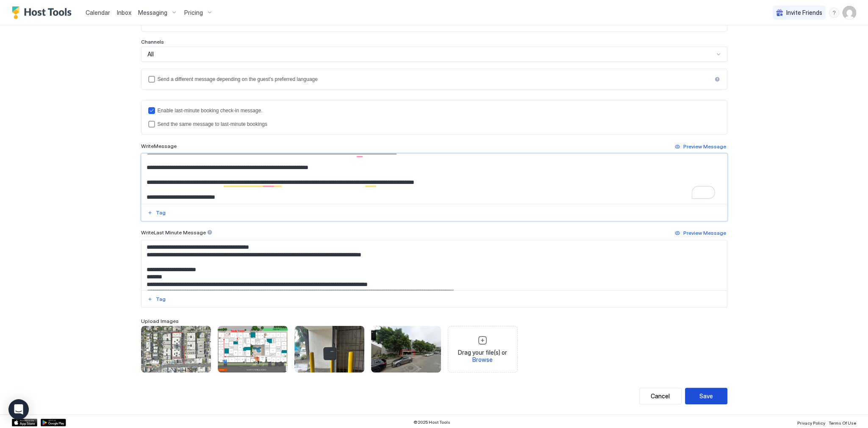 Image resolution: width=868 pixels, height=428 pixels. I want to click on span: Browse, so click(483, 360).